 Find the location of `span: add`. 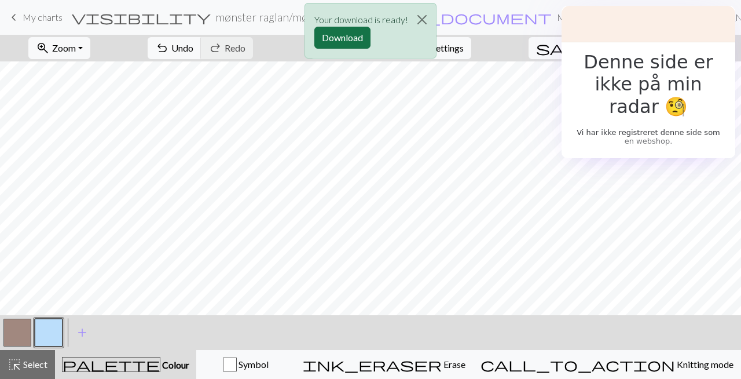

span: add is located at coordinates (82, 332).